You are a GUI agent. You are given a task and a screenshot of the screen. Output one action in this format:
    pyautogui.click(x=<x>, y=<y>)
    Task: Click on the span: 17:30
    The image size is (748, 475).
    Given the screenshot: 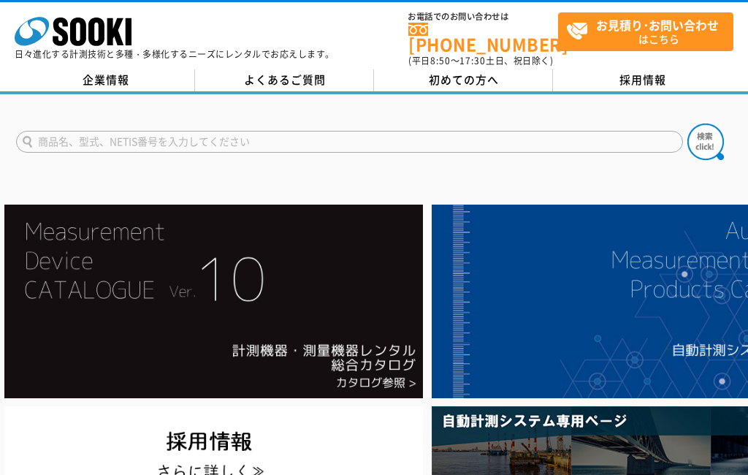 What is the action you would take?
    pyautogui.click(x=473, y=61)
    